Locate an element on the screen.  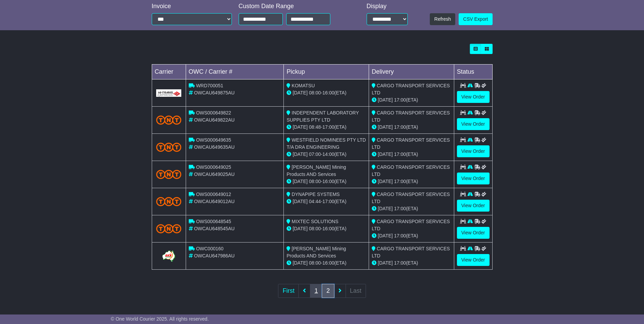
span: WRD700051 is located at coordinates (209, 86).